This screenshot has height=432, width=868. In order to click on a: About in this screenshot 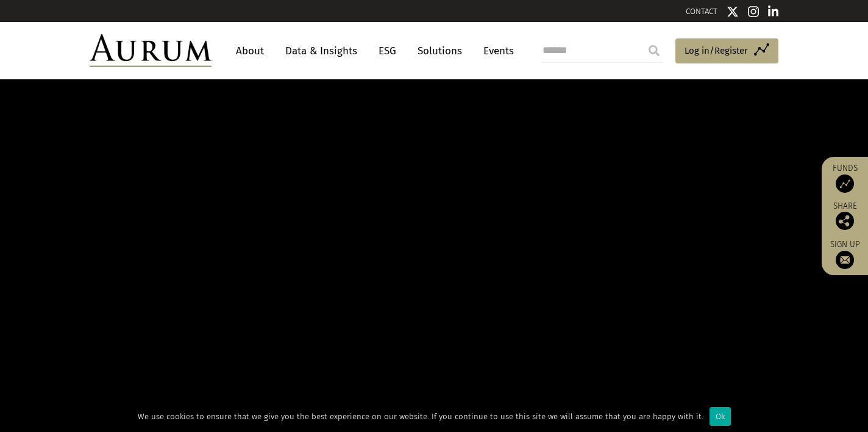, I will do `click(250, 51)`.